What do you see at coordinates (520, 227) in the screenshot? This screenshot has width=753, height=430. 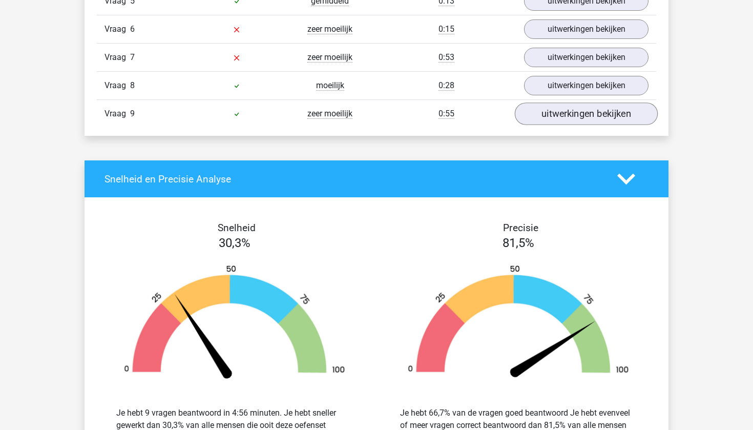 I see `h4: Precisie` at bounding box center [520, 227].